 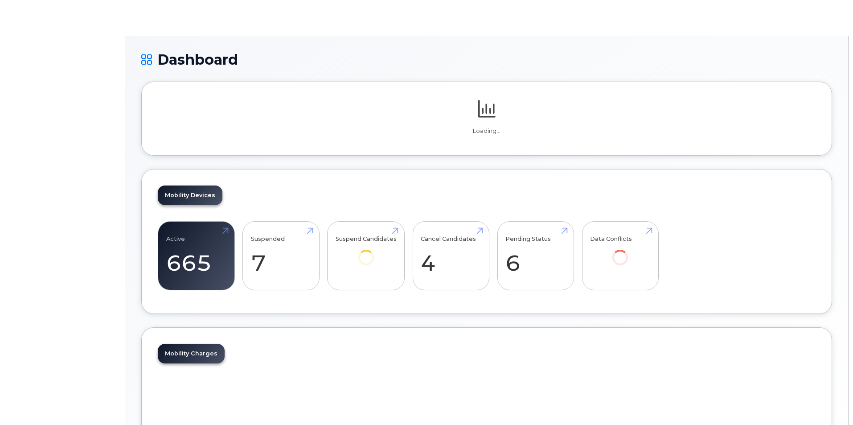 What do you see at coordinates (487, 59) in the screenshot?
I see `h1: Dashboard` at bounding box center [487, 59].